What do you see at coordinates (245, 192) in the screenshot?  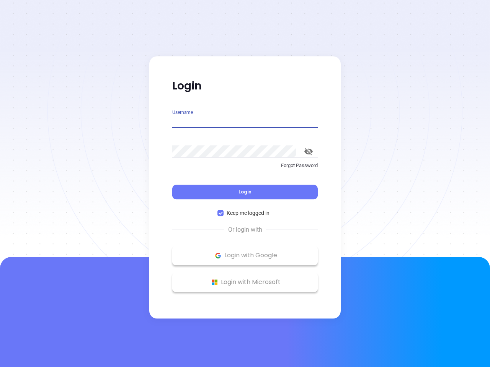 I see `button: Login` at bounding box center [245, 192].